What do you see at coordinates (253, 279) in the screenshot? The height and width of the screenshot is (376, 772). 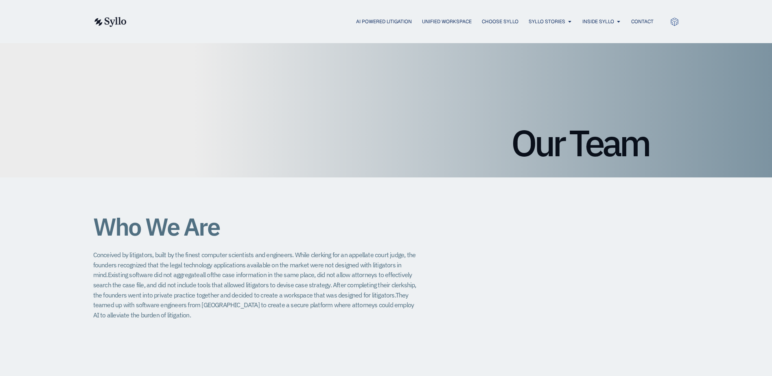 I see `span: the case information in the same place, did not allow attorneys to effectively search the case fi...` at bounding box center [253, 279].